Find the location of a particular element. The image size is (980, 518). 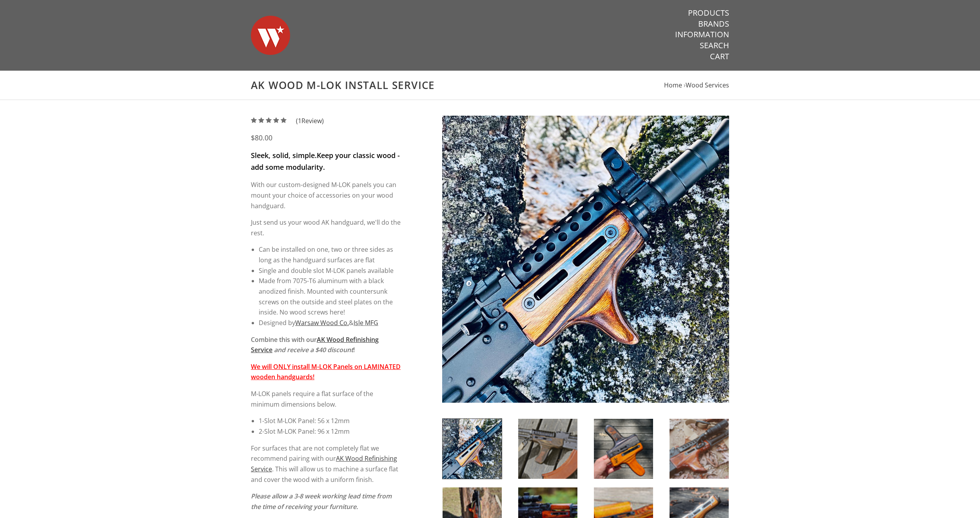

span: ( Review) is located at coordinates (310, 121).